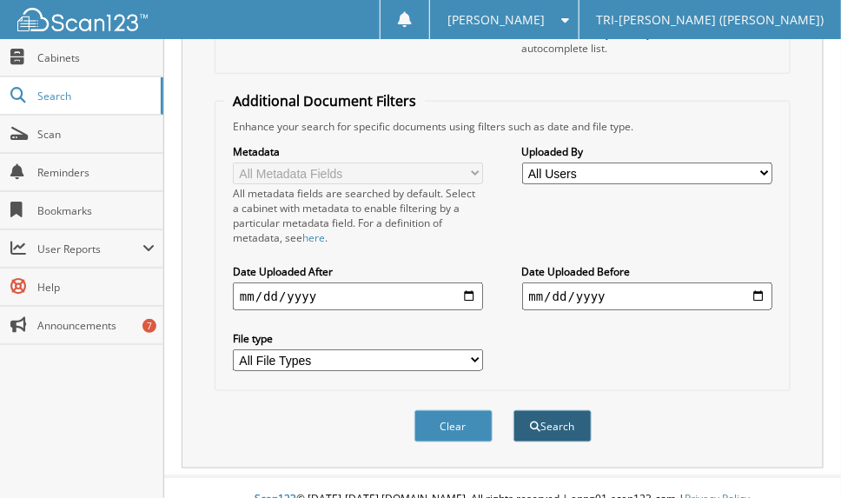 This screenshot has height=498, width=841. Describe the element at coordinates (358, 296) in the screenshot. I see `input: start` at that location.